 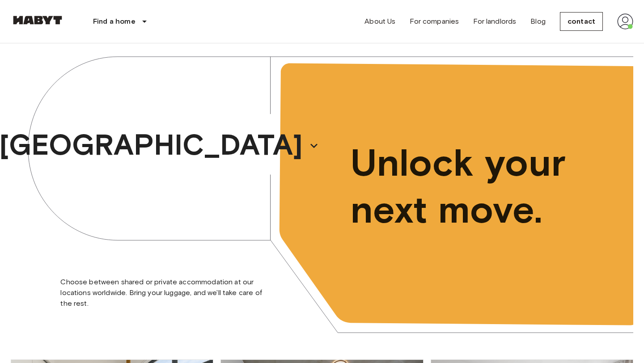 What do you see at coordinates (458, 186) in the screenshot?
I see `font: Unlock your next move.` at bounding box center [458, 186].